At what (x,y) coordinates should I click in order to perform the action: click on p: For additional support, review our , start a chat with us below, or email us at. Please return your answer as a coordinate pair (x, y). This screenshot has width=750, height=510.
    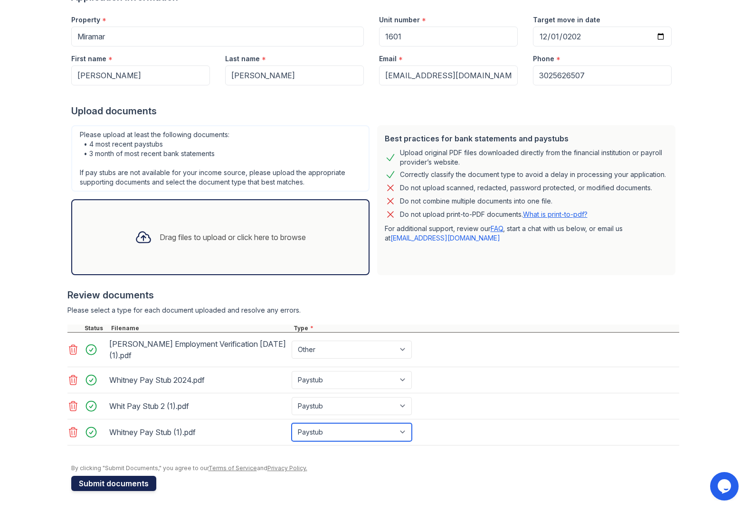
    Looking at the image, I should click on (526, 234).